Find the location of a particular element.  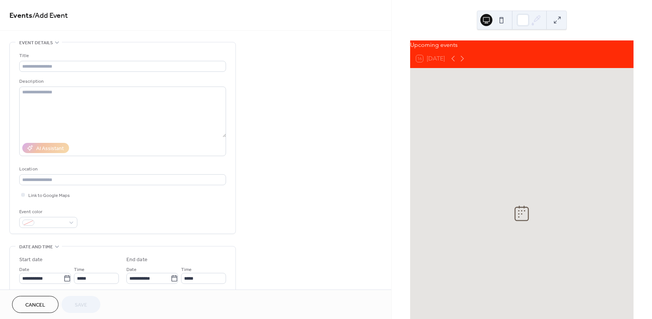

div: Description is located at coordinates (122, 81).